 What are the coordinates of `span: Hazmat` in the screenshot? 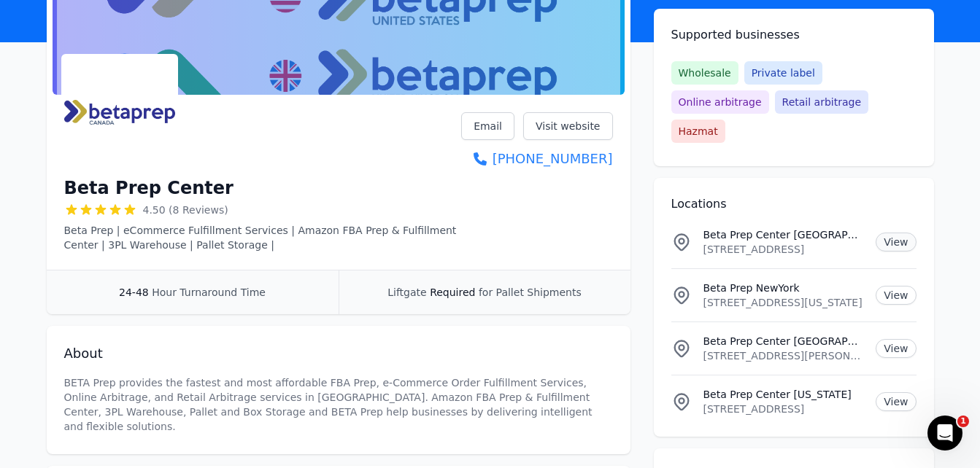 It's located at (698, 131).